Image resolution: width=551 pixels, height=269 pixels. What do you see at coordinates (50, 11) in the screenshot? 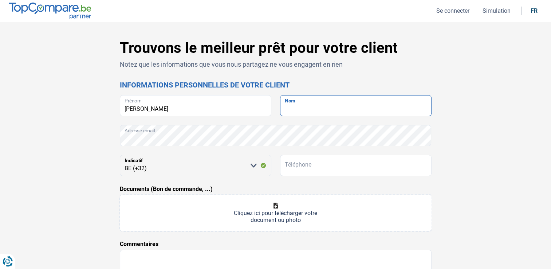
I see `img: TopCompare.be` at bounding box center [50, 11].